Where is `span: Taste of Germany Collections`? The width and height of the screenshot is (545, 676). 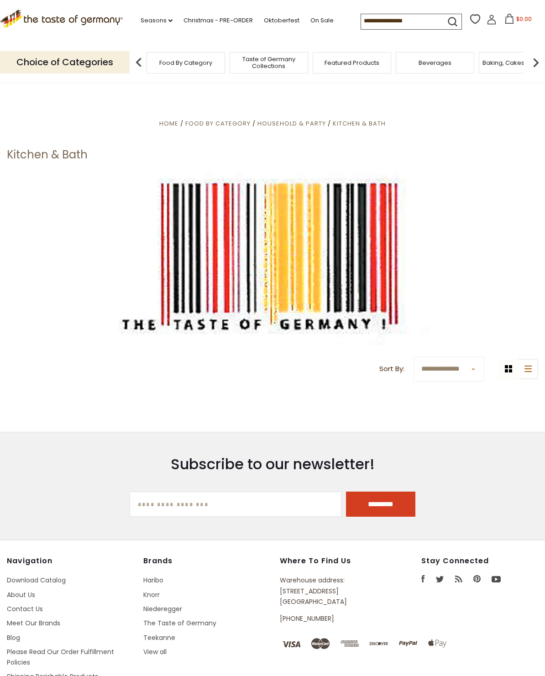
span: Taste of Germany Collections is located at coordinates (269, 62).